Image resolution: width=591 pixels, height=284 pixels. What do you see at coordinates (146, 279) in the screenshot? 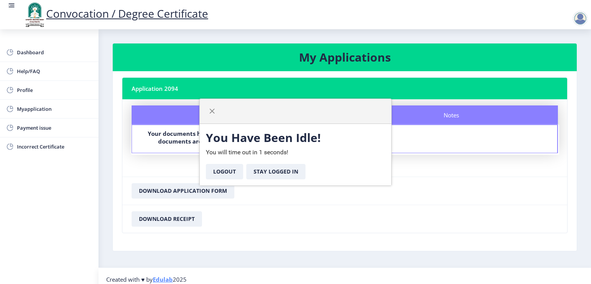
I see `span: Created with ♥ by 2025` at bounding box center [146, 279].